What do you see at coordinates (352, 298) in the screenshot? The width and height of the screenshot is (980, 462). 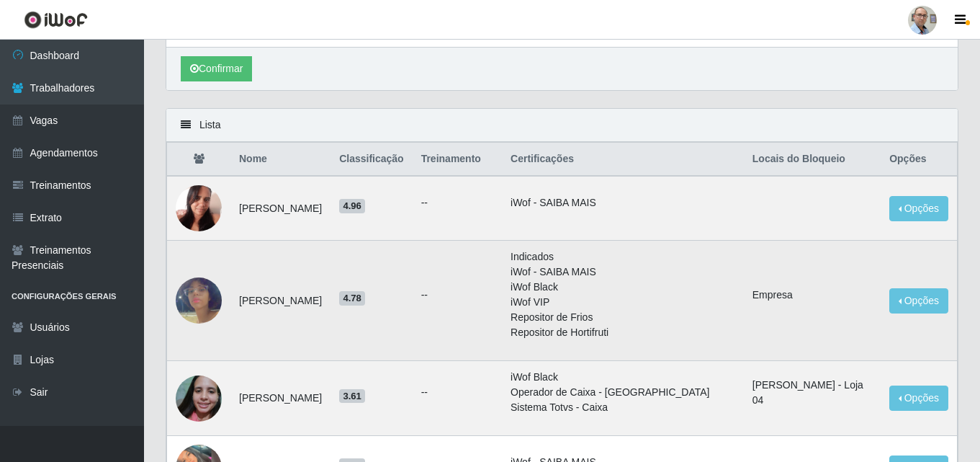 I see `span: 4.78` at bounding box center [352, 298].